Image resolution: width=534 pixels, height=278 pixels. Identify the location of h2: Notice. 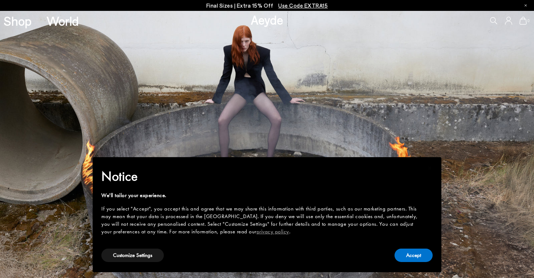
(261, 176).